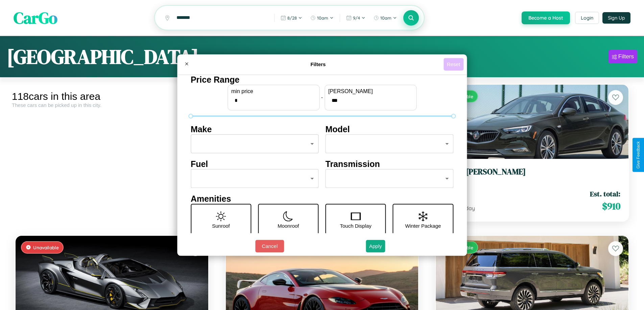 Image resolution: width=644 pixels, height=310 pixels. Describe the element at coordinates (255, 130) in the screenshot. I see `h4: Make` at that location.